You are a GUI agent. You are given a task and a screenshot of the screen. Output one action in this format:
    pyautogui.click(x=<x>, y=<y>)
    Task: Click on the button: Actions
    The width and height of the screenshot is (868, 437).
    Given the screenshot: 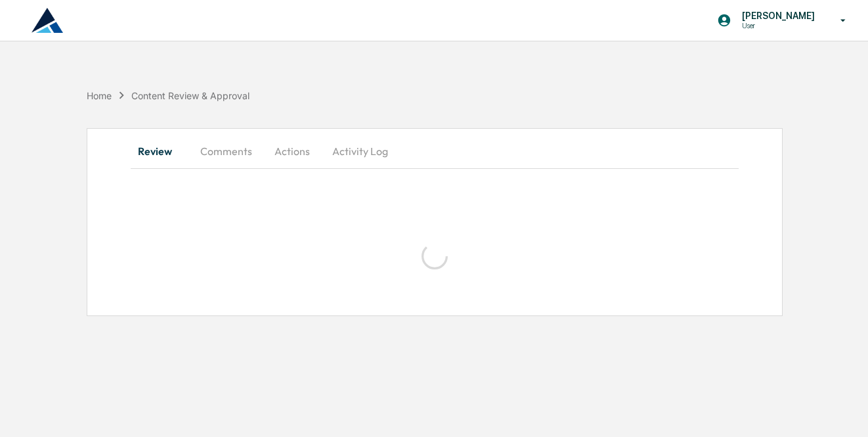 What is the action you would take?
    pyautogui.click(x=292, y=151)
    